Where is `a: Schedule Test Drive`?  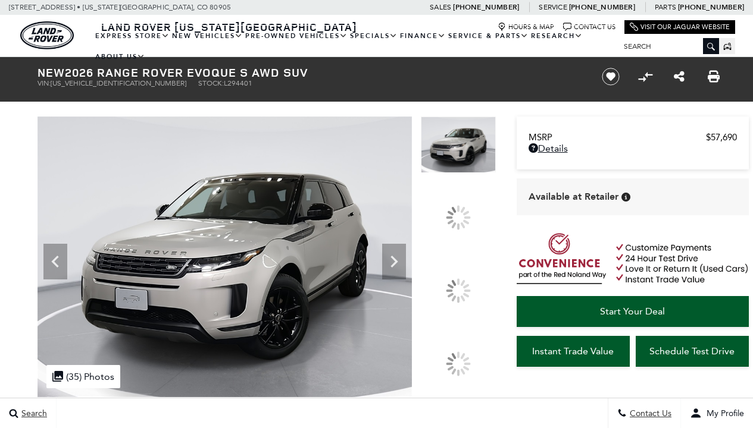
a: Schedule Test Drive is located at coordinates (692, 352).